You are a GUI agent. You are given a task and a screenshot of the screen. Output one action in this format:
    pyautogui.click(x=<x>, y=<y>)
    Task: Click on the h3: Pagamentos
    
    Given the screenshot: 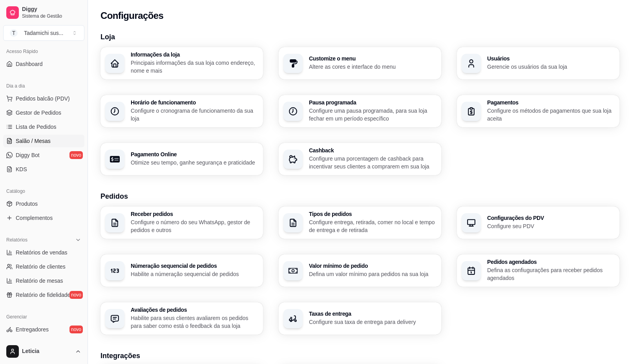 What is the action you would take?
    pyautogui.click(x=550, y=103)
    